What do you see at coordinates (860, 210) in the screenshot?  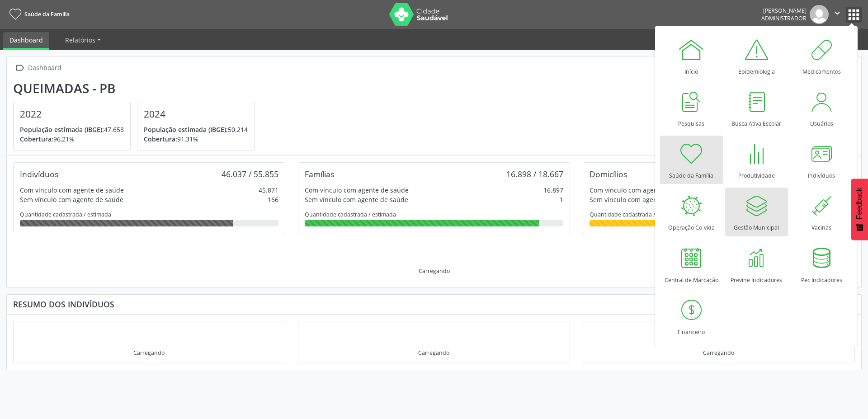 I see `button: Feedback - Mostrar pesquisa` at bounding box center [860, 210].